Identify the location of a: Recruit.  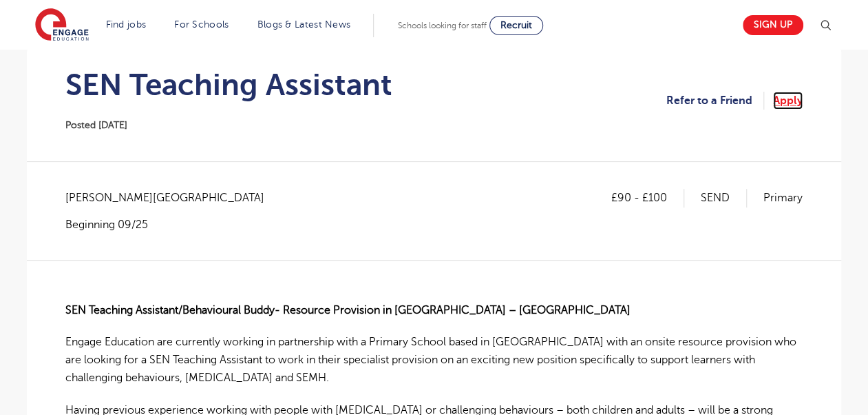
(517, 25).